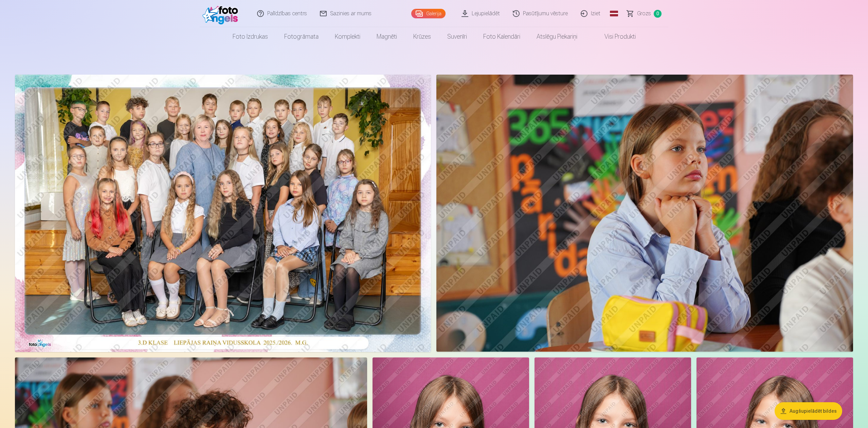 Image resolution: width=868 pixels, height=428 pixels. I want to click on span: 0, so click(657, 14).